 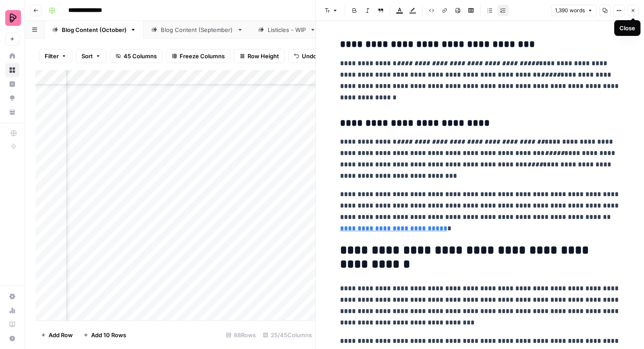 What do you see at coordinates (309, 56) in the screenshot?
I see `span: Undo` at bounding box center [309, 56].